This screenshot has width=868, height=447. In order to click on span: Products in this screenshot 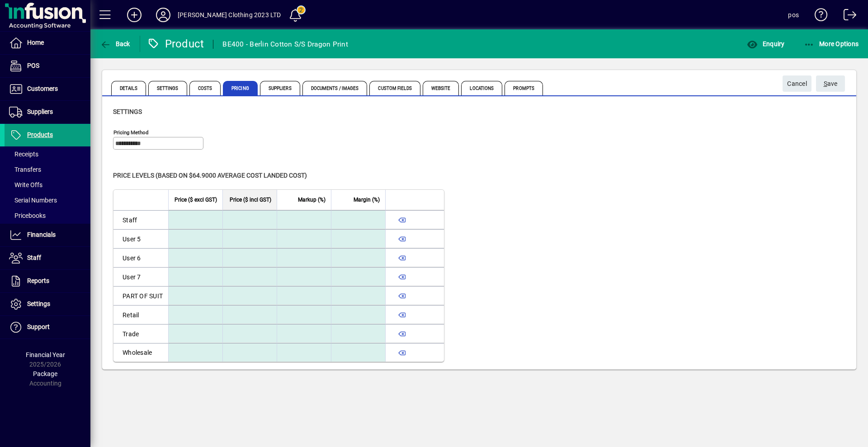, I will do `click(40, 135)`.